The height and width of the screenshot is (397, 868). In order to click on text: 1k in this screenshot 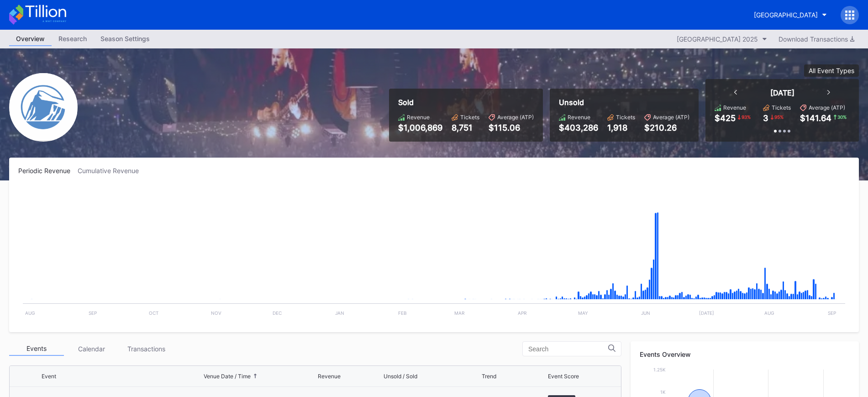, I will do `click(663, 392)`.